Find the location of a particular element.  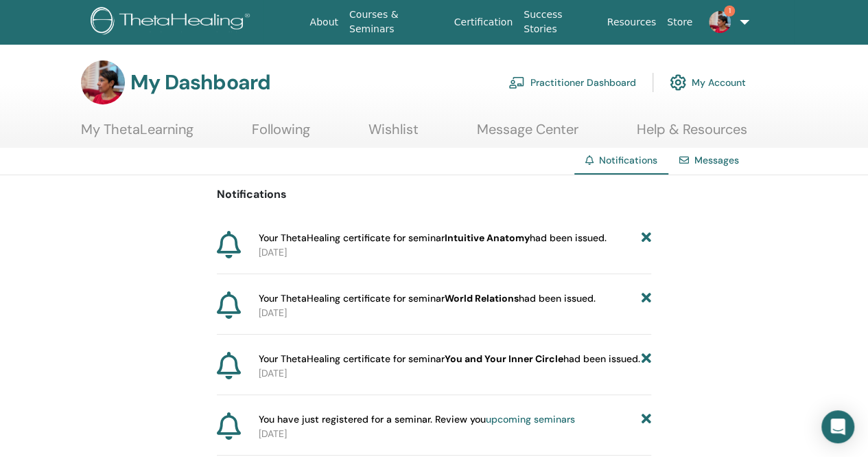

a: My Account is located at coordinates (708, 82).